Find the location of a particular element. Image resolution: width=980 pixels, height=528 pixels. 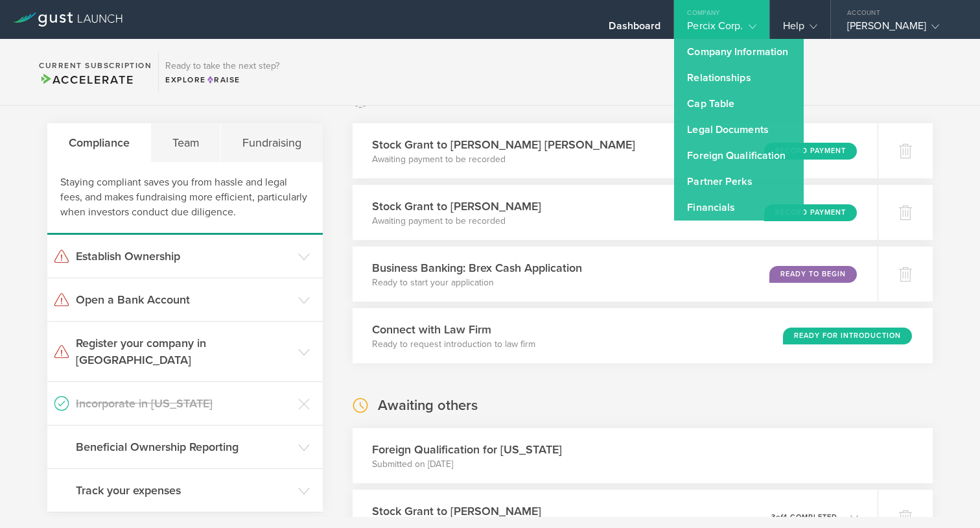

h3: Connect with Law Firm is located at coordinates (453, 330).